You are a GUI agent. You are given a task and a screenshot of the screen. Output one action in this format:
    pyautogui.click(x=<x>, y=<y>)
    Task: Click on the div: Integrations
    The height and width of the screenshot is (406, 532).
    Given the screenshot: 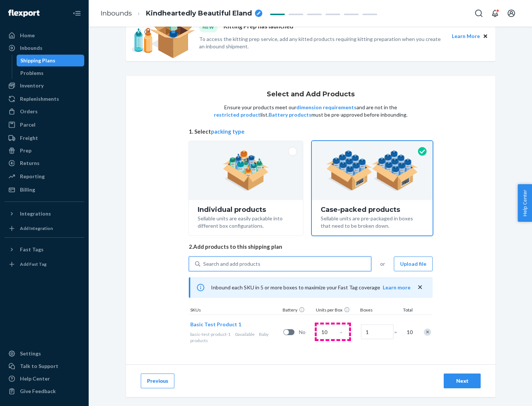 What is the action you would take?
    pyautogui.click(x=35, y=213)
    